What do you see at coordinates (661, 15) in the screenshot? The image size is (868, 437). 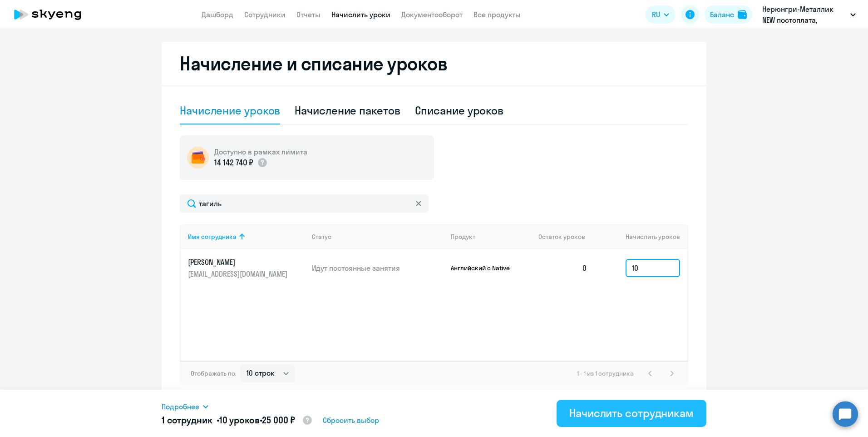 I see `button: RU` at bounding box center [661, 15].